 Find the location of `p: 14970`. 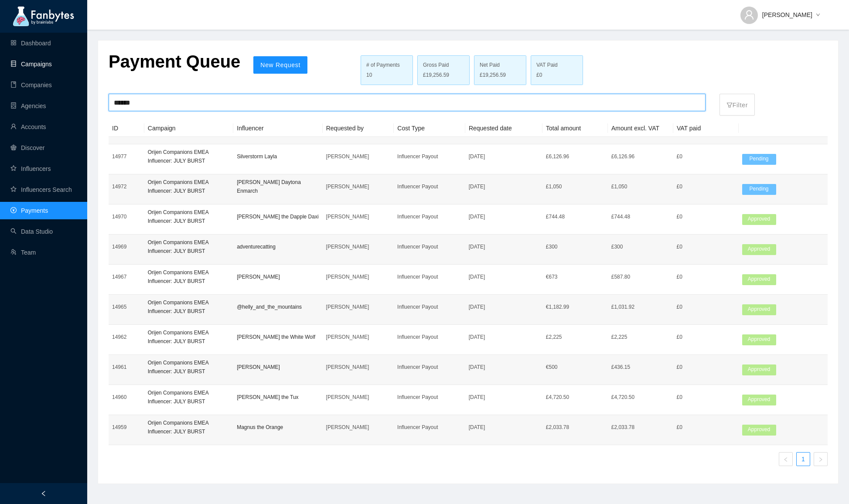

p: 14970 is located at coordinates (126, 217).